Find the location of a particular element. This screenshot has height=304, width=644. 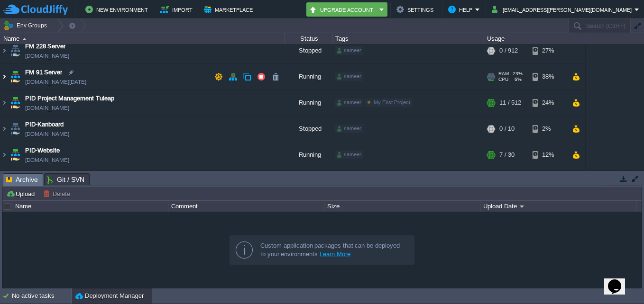

div: 0 / 10 is located at coordinates (507, 128).